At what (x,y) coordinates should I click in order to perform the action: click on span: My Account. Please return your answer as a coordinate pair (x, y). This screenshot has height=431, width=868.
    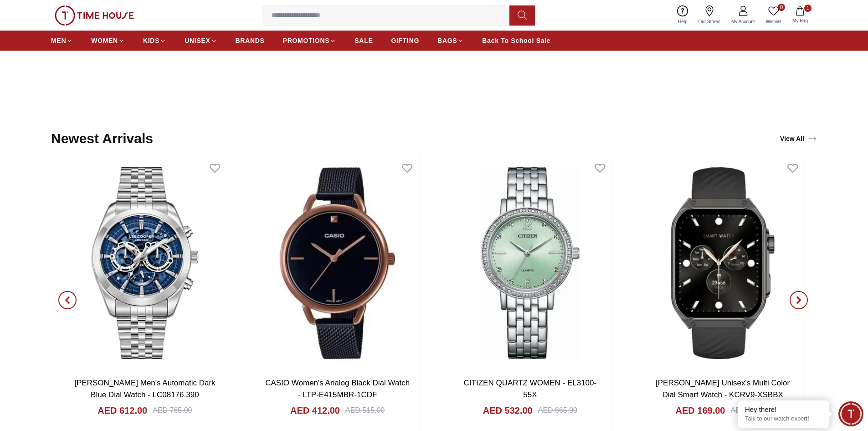
    Looking at the image, I should click on (743, 22).